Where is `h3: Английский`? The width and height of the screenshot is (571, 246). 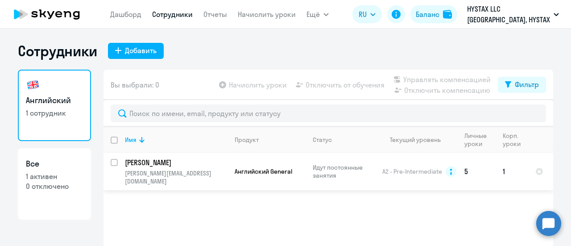 h3: Английский is located at coordinates (54, 100).